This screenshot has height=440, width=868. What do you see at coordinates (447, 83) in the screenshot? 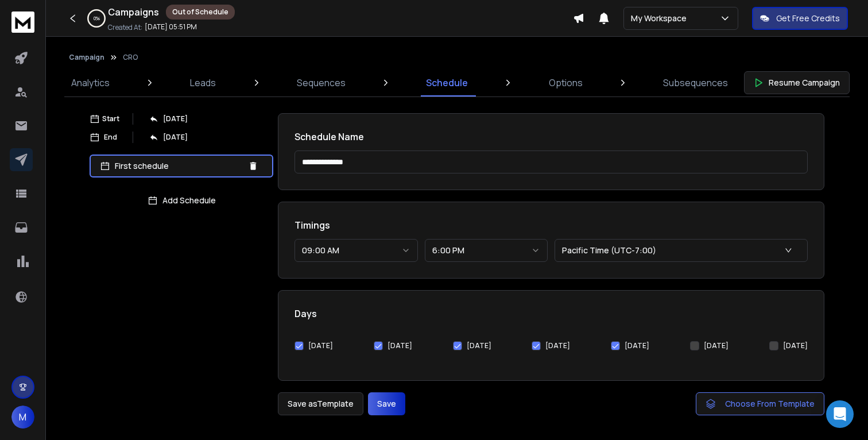
I see `p: Schedule` at bounding box center [447, 83].